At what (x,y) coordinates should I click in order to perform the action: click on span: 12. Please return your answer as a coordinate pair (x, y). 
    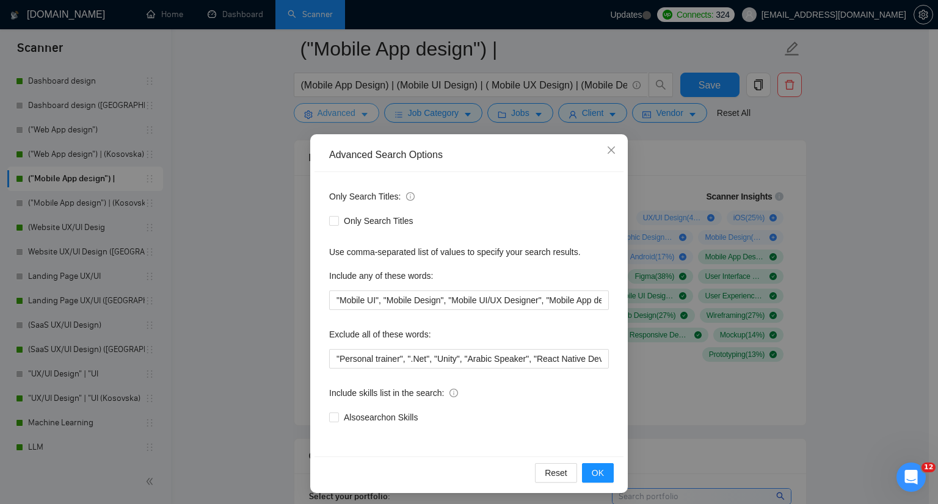
    Looking at the image, I should click on (928, 468).